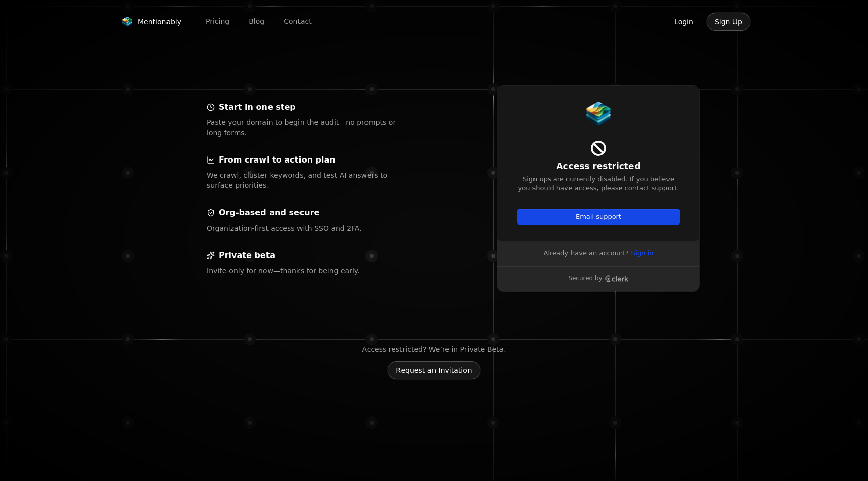 Image resolution: width=868 pixels, height=481 pixels. Describe the element at coordinates (217, 21) in the screenshot. I see `a: Pricing` at that location.